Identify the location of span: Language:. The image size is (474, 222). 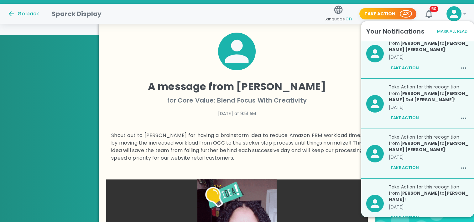
(338, 19).